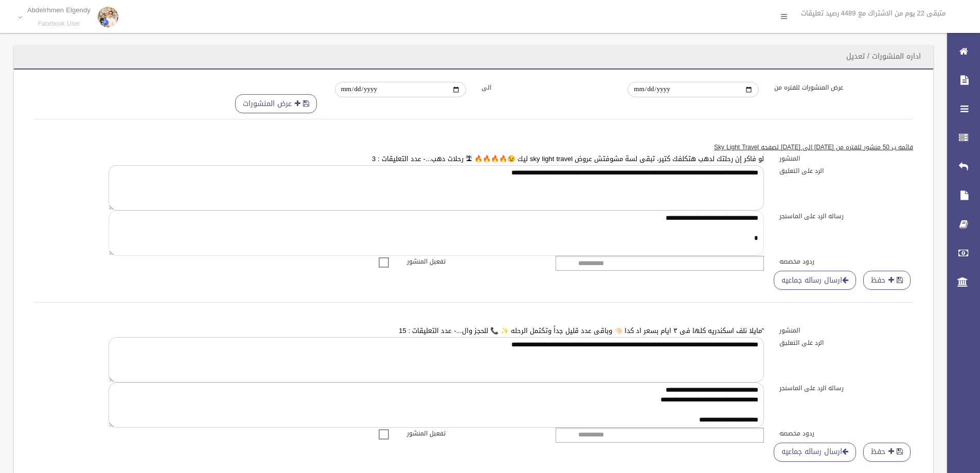 The width and height of the screenshot is (980, 473). Describe the element at coordinates (581, 330) in the screenshot. I see `lable: "مايلا نلف اسكندريه كلها فى ٣ ايام بسعر اد كدا 🤏🏻 وباقى عدد قليل جداً وتكتمل الرحله ✨ 📞 للحجز وال...` at that location.